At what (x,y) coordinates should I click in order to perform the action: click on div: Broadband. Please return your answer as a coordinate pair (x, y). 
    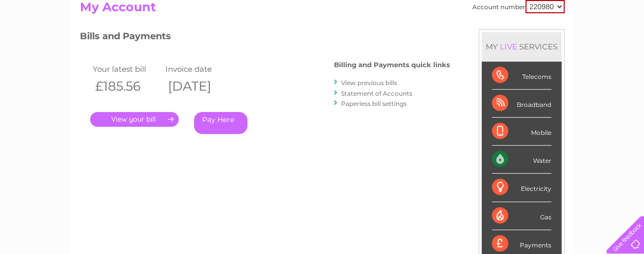
    Looking at the image, I should click on (521, 104).